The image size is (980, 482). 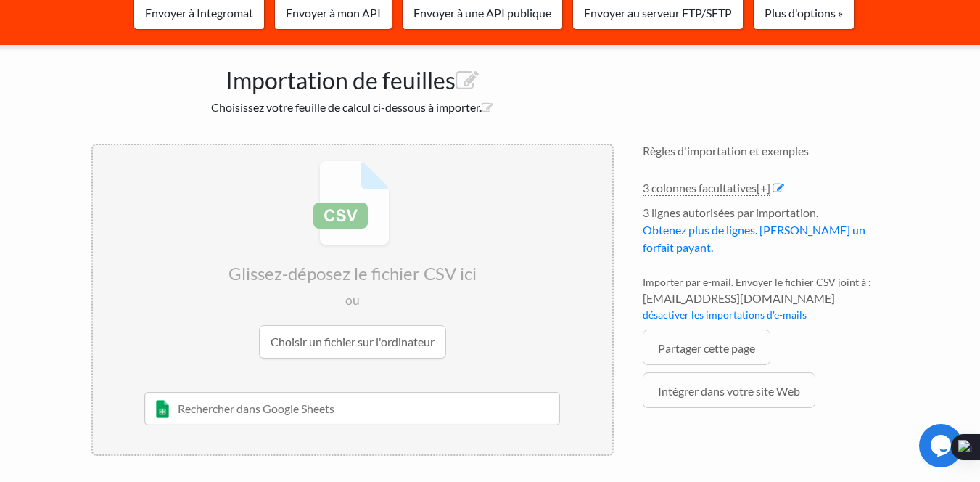 I want to click on font: Intégrer dans votre site Web, so click(x=729, y=390).